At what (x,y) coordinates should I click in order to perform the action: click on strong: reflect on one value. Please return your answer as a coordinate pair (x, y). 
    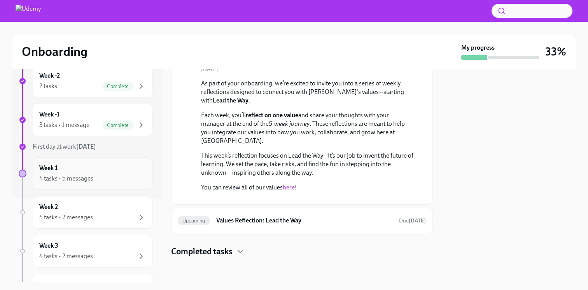
    Looking at the image, I should click on (272, 115).